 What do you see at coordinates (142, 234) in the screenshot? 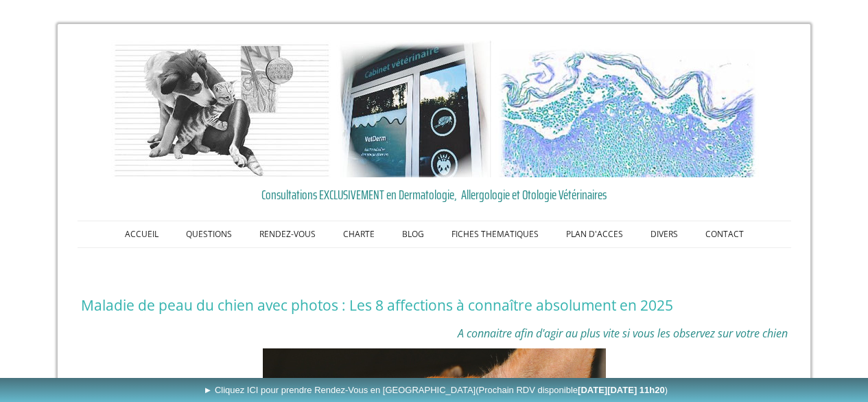
I see `a: ACCUEIL` at bounding box center [142, 234].